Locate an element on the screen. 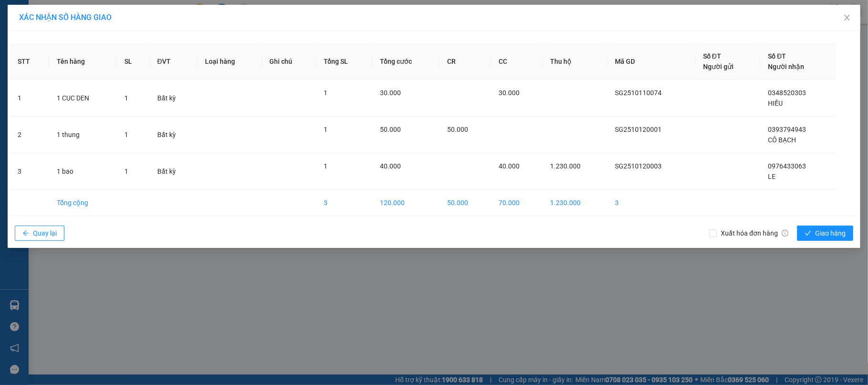  th: Ghi chú is located at coordinates (289, 61).